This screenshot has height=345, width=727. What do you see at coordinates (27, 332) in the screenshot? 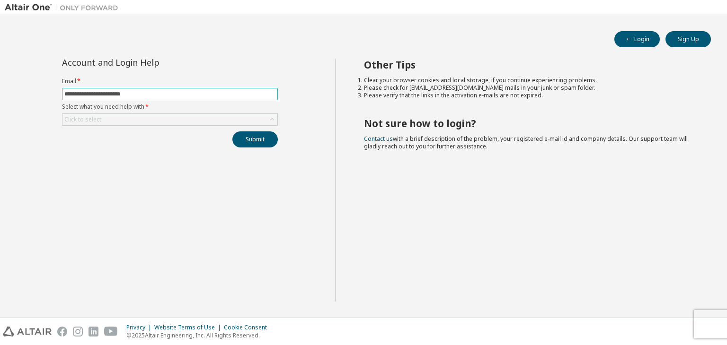
I see `img: altair_logo.svg` at bounding box center [27, 332].